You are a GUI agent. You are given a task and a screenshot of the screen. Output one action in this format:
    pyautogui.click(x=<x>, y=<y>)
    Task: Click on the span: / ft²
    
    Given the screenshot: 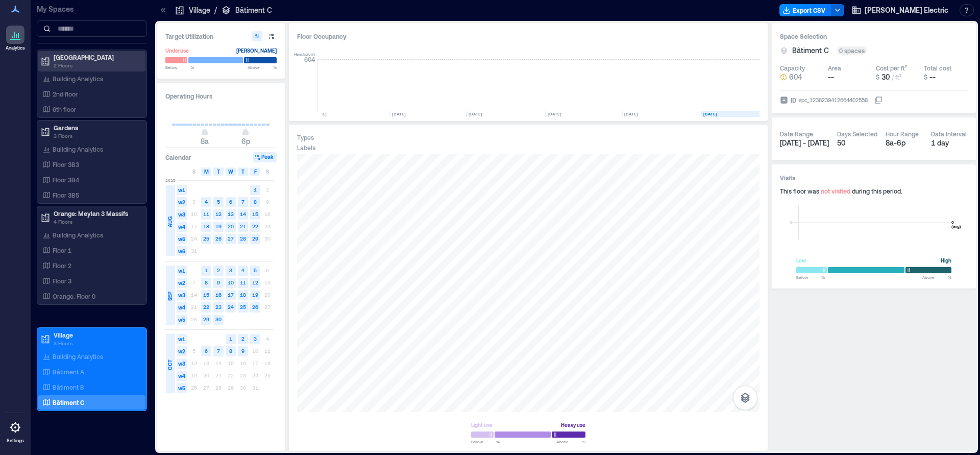 What is the action you would take?
    pyautogui.click(x=897, y=77)
    